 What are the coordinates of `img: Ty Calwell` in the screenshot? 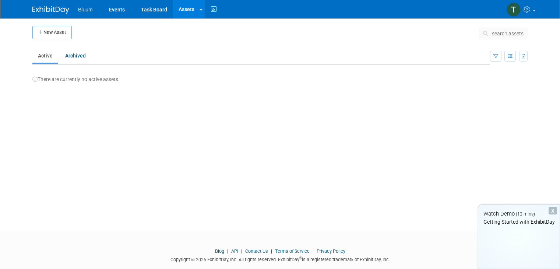 It's located at (514, 10).